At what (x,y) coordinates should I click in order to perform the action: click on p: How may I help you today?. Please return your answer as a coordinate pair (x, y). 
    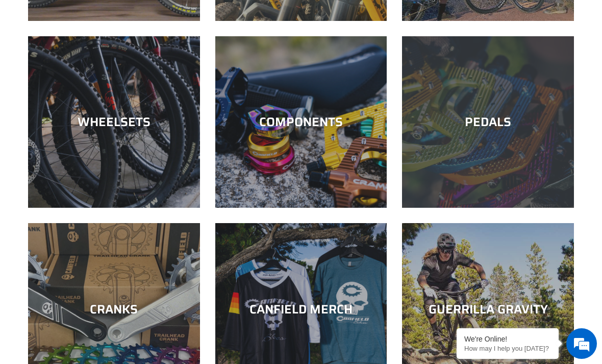
    Looking at the image, I should click on (508, 348).